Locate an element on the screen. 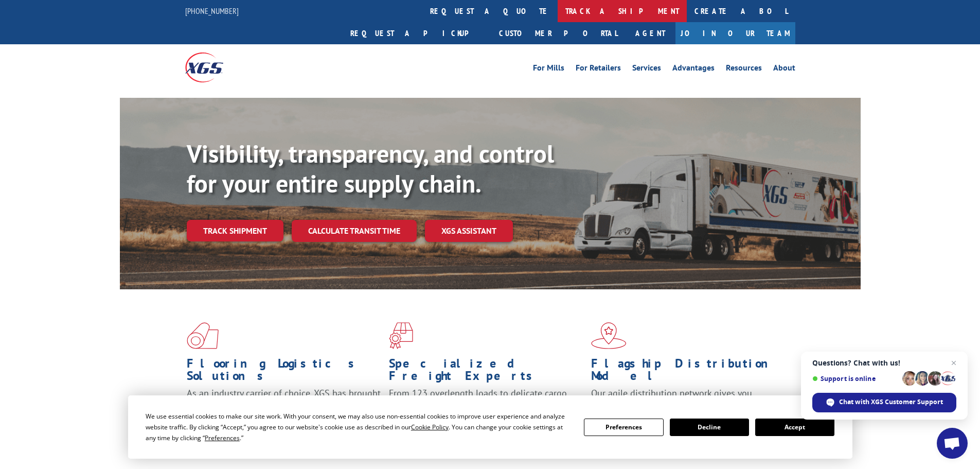  a: Calculate transit time is located at coordinates (354, 230).